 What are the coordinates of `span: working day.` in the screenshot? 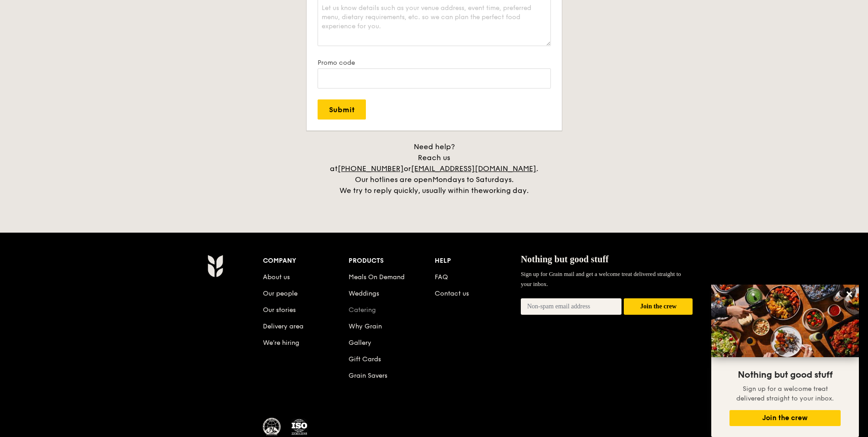 It's located at (506, 190).